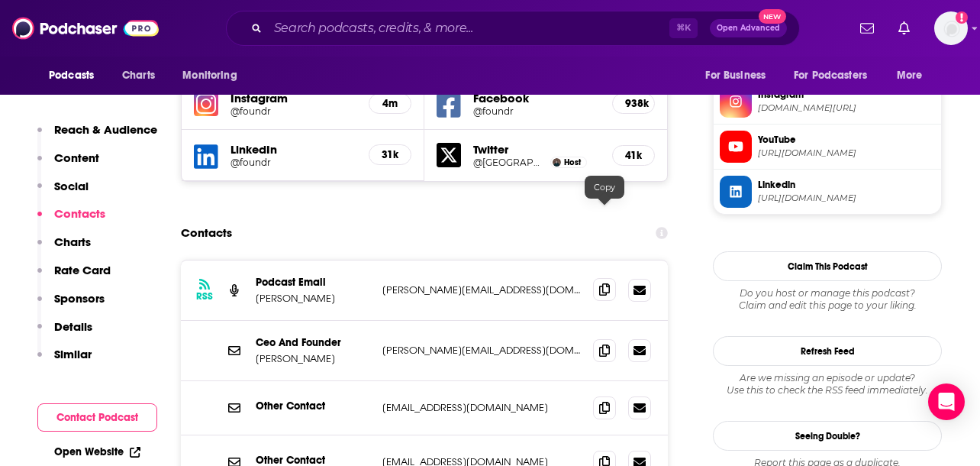 The image size is (980, 466). What do you see at coordinates (827, 351) in the screenshot?
I see `button: Refresh Feed` at bounding box center [827, 351].